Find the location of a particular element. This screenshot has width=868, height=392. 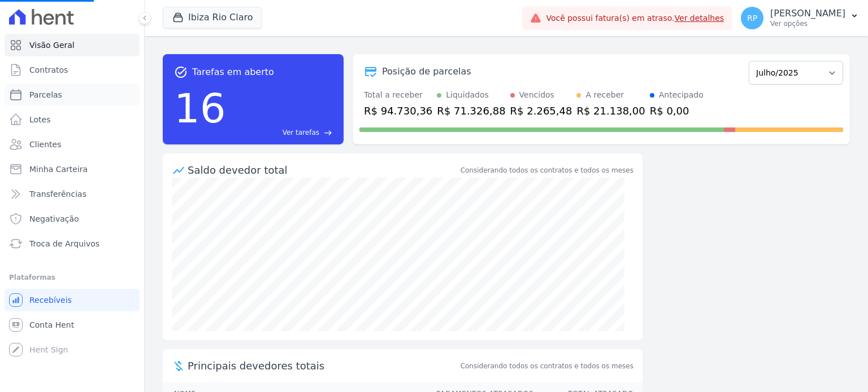

div: Total a receber is located at coordinates (398, 95).